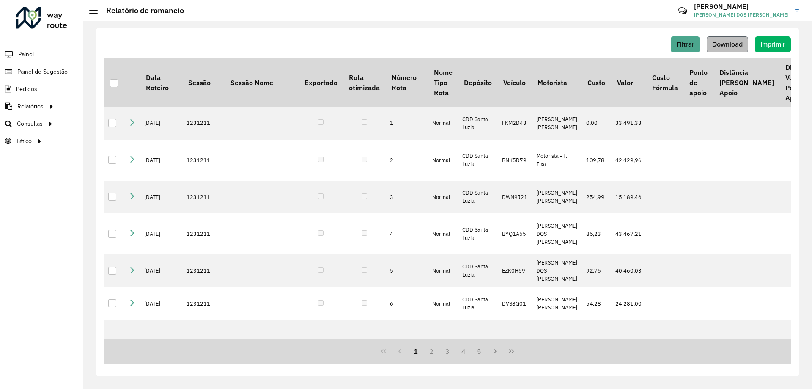 The image size is (812, 389). Describe the element at coordinates (204, 83) in the screenshot. I see `th: Sessão` at that location.